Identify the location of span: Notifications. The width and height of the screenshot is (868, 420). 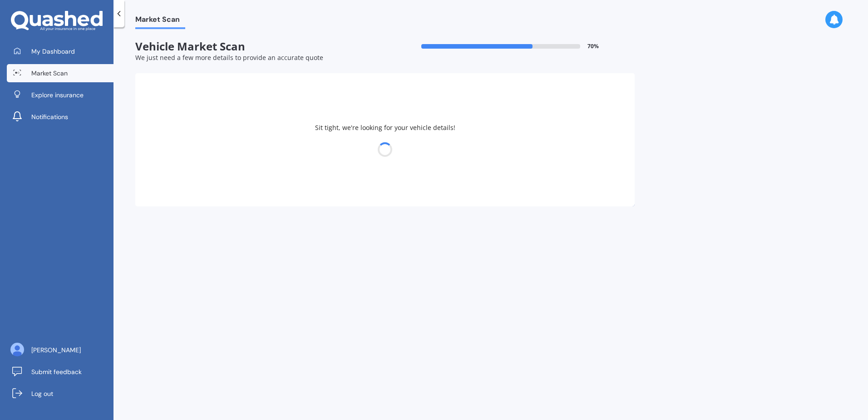
(49, 117).